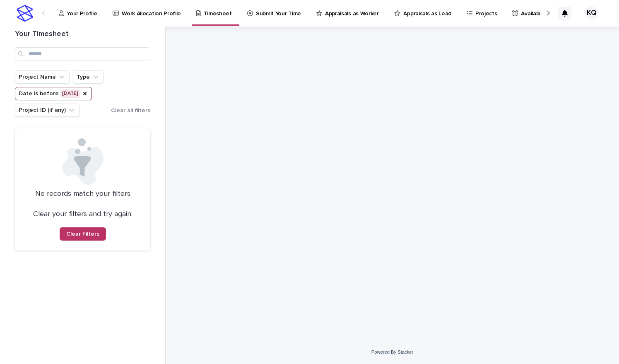 The width and height of the screenshot is (619, 364). I want to click on img: stacker-logo-s-only.png, so click(25, 13).